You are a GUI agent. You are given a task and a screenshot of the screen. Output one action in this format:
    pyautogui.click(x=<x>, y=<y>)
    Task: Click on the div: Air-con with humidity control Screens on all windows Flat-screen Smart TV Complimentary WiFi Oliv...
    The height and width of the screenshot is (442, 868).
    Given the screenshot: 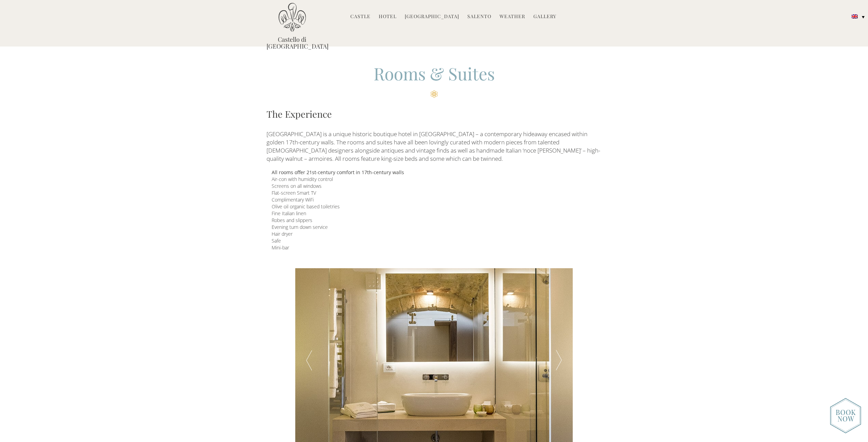 What is the action you would take?
    pyautogui.click(x=439, y=214)
    